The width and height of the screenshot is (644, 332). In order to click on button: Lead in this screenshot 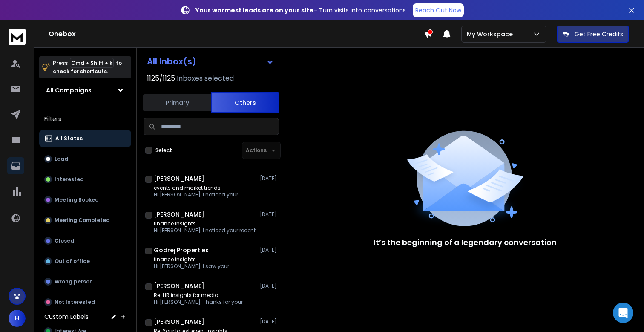, I will do `click(85, 159)`.